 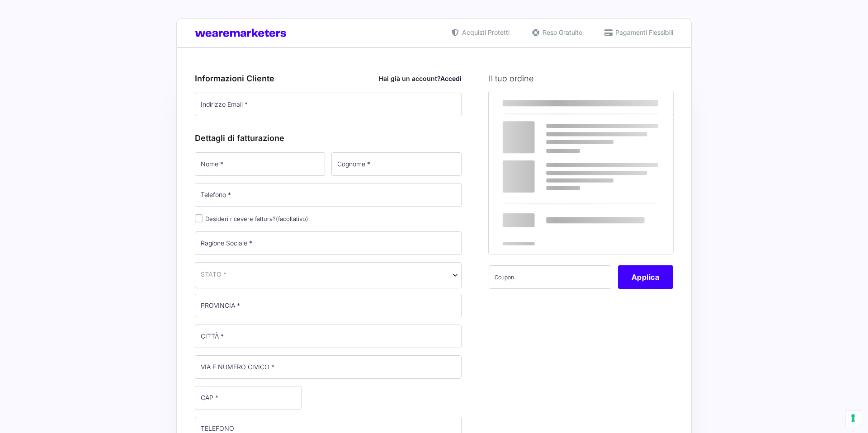 I want to click on input: Telefono *, so click(x=329, y=195).